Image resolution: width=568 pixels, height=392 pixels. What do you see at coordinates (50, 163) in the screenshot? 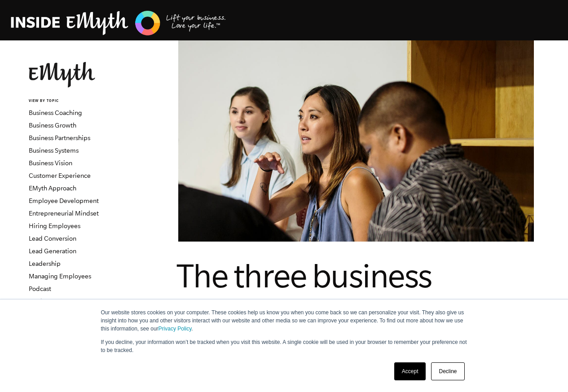
I see `a: Business Vision` at bounding box center [50, 163].